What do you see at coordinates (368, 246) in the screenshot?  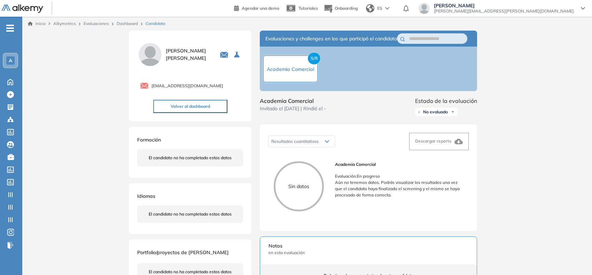 I see `span: Notas` at bounding box center [368, 246].